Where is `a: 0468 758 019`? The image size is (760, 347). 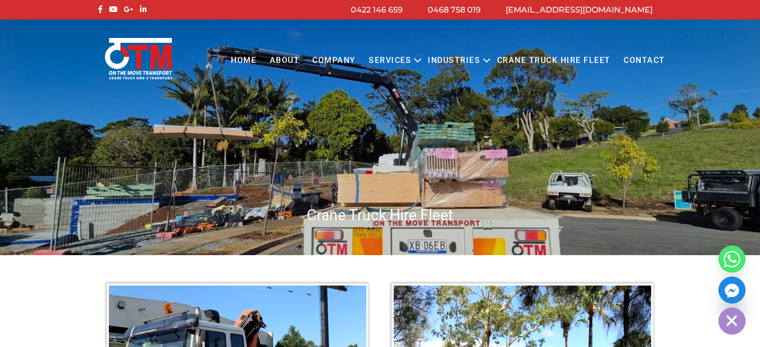
a: 0468 758 019 is located at coordinates (454, 9).